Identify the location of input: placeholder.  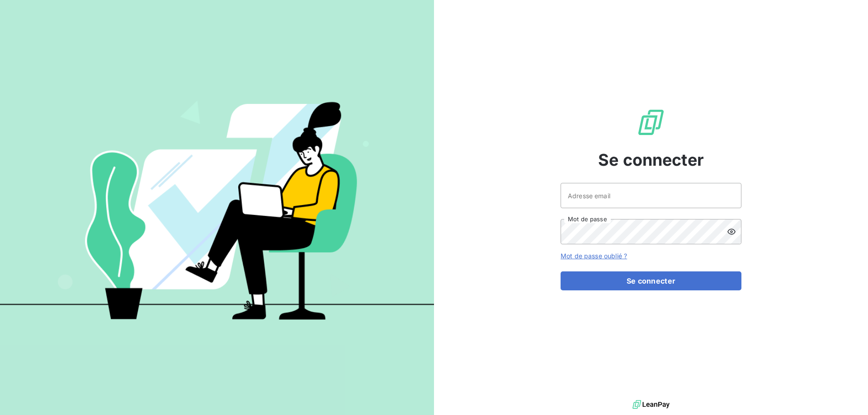
(651, 195).